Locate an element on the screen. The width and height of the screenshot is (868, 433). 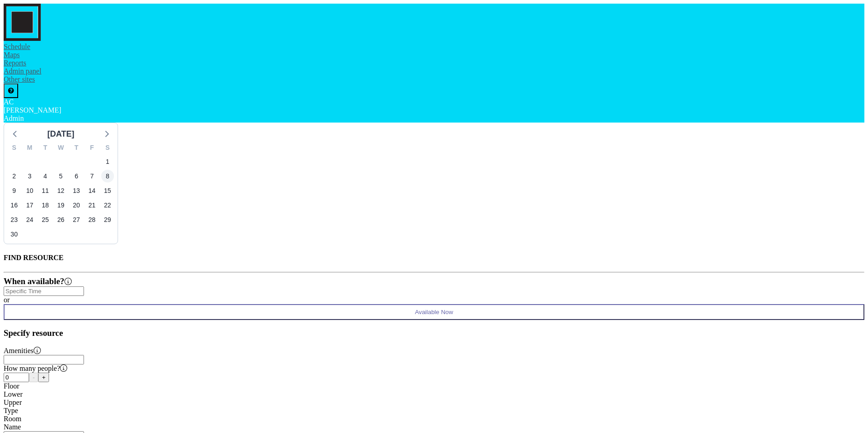
div: M is located at coordinates (30, 149).